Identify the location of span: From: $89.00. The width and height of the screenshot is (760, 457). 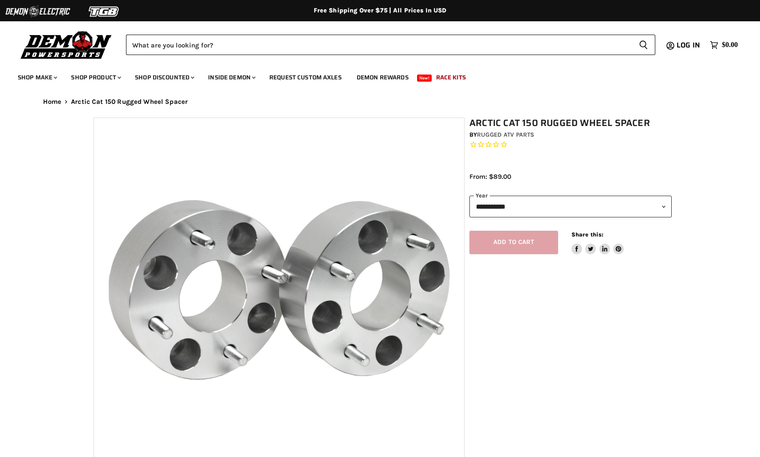
(490, 177).